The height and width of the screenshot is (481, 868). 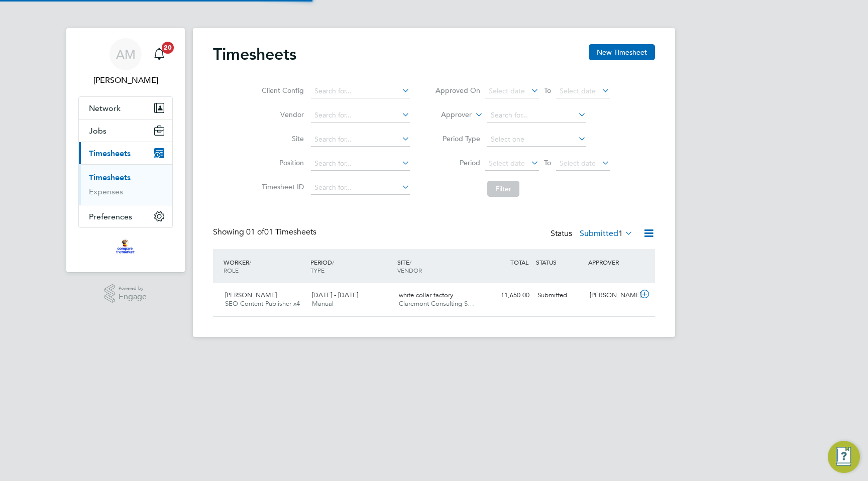 I want to click on label: Approved On, so click(x=457, y=91).